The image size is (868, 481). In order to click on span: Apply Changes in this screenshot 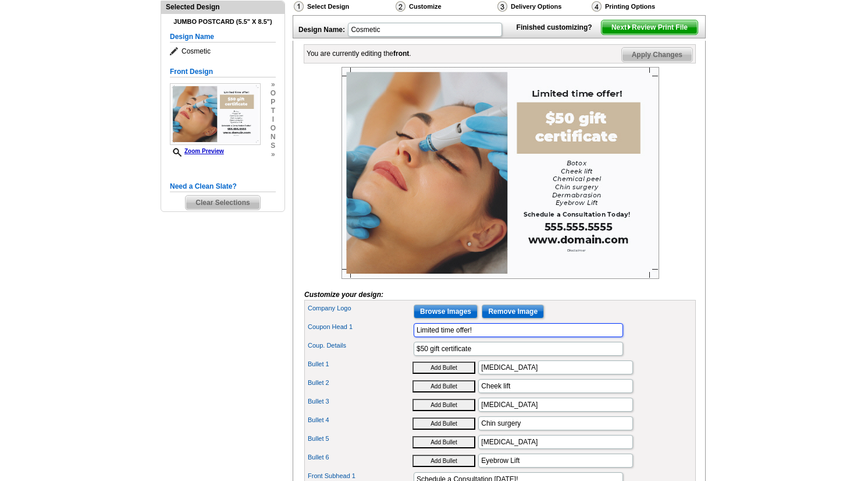, I will do `click(657, 55)`.